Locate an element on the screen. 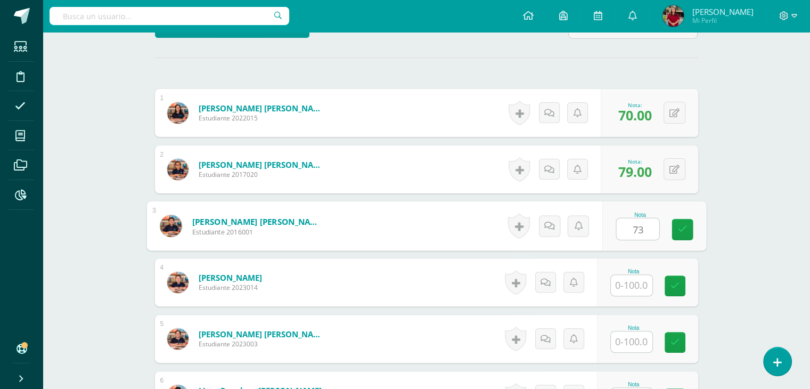  img: 1f9f1ae30003dac5889fa85218727c0a.png is located at coordinates (170, 225).